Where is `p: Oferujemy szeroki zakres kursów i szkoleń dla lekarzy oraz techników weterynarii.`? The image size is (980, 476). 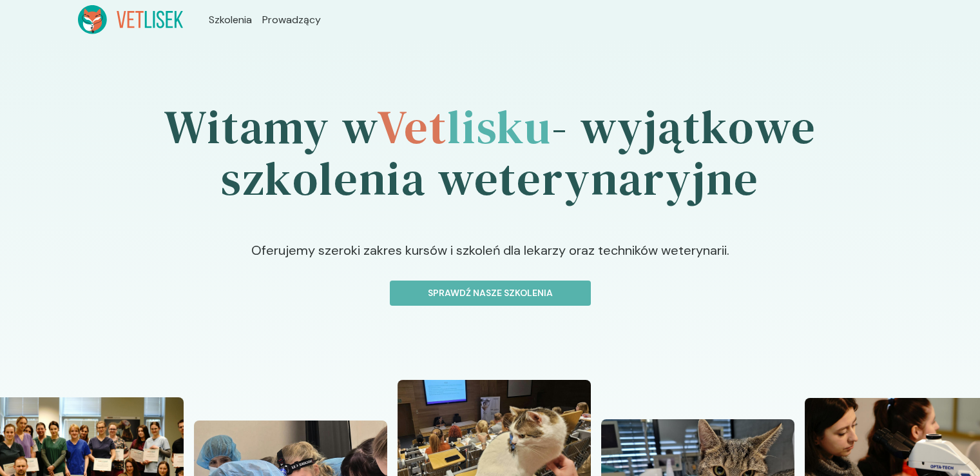 p: Oferujemy szeroki zakres kursów i szkoleń dla lekarzy oraz techników weterynarii. is located at coordinates (490, 261).